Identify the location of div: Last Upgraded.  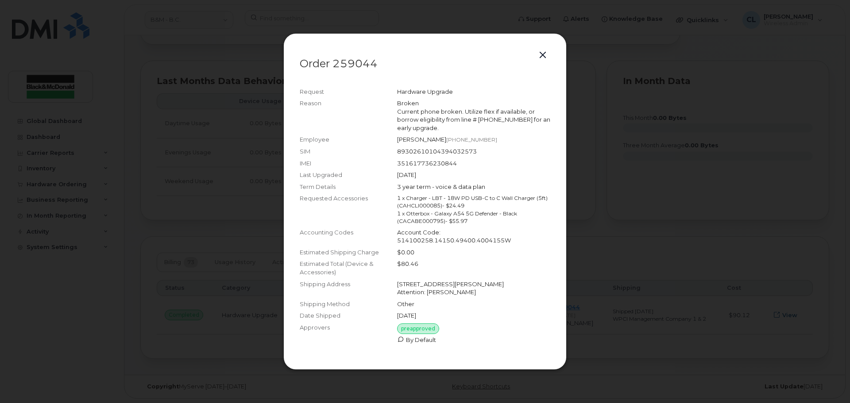
(348, 175).